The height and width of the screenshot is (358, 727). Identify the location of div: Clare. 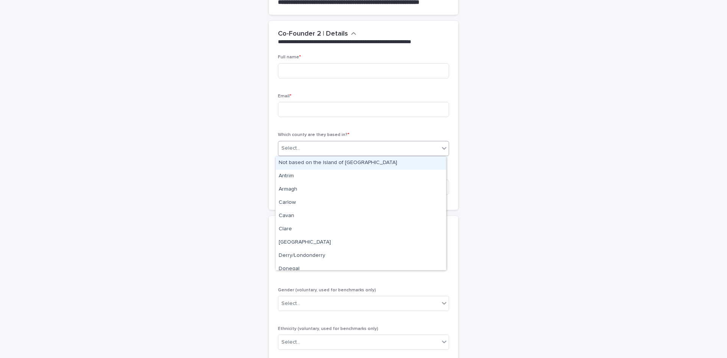
(361, 229).